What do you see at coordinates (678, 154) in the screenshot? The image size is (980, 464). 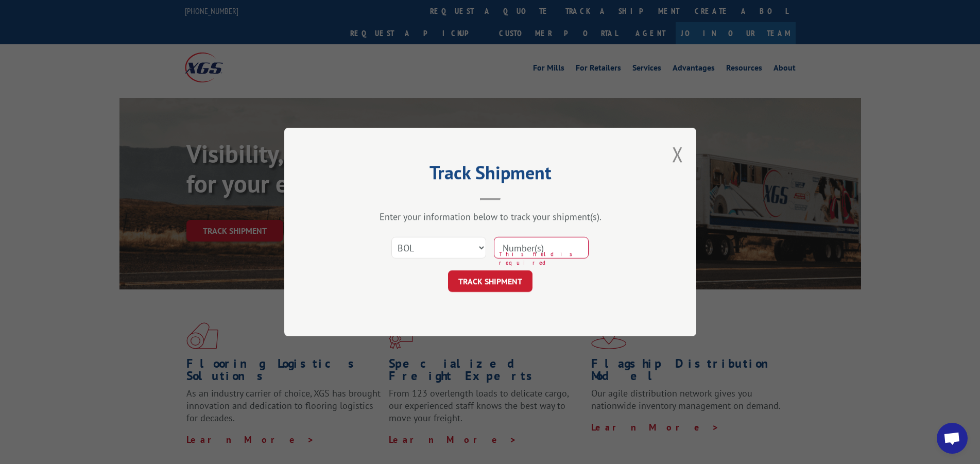 I see `button: Close modal` at bounding box center [678, 154].